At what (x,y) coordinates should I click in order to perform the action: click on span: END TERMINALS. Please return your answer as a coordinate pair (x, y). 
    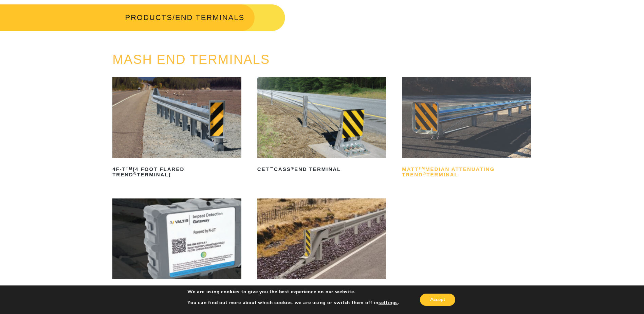
    Looking at the image, I should click on (209, 17).